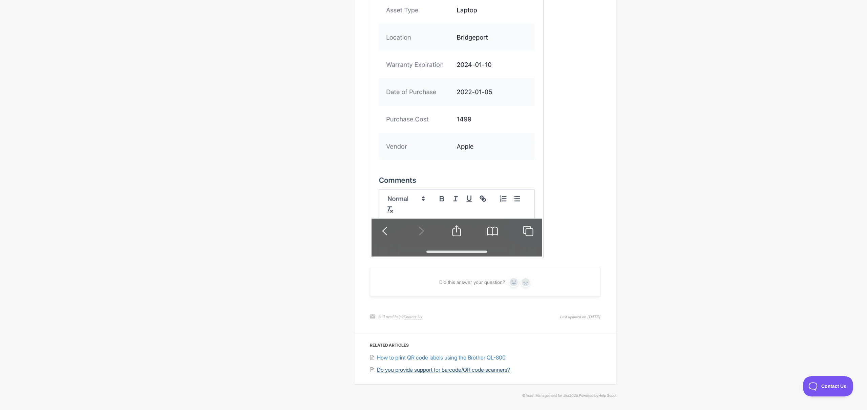 The height and width of the screenshot is (410, 867). What do you see at coordinates (441, 357) in the screenshot?
I see `span: How to print QR code labels using the Brother QL-800` at bounding box center [441, 357].